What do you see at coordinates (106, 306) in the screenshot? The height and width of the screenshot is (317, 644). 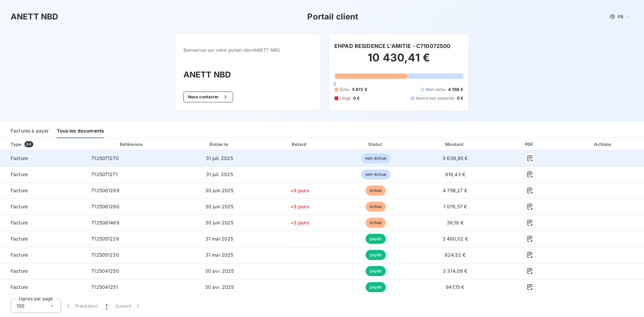 I see `button: 1` at bounding box center [106, 306].